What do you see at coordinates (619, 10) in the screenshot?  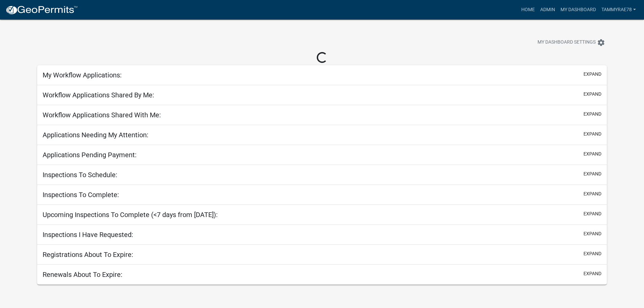 I see `a: tammyrae78` at bounding box center [619, 10].